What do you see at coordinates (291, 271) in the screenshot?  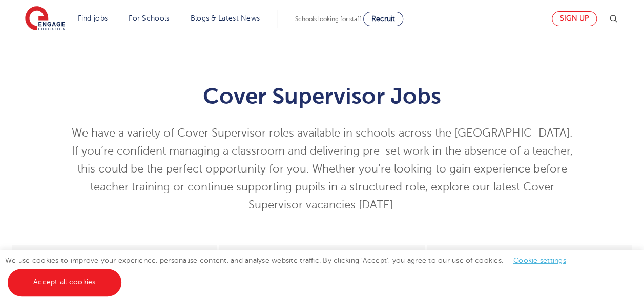 I see `span: We use cookies to improve your experience, personalise content, and analyse website traffic. By c...` at bounding box center [291, 271].